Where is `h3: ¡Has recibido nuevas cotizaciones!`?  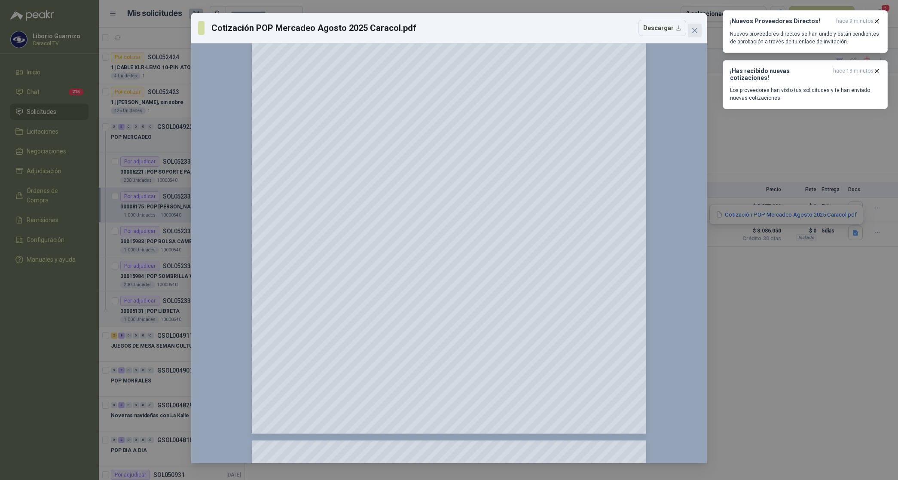
h3: ¡Has recibido nuevas cotizaciones! is located at coordinates (779, 74).